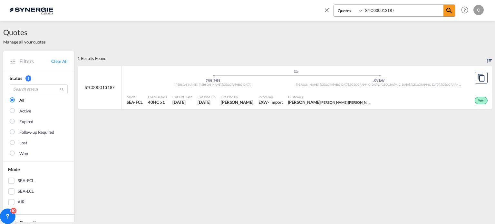 This screenshot has width=495, height=224. I want to click on input: Search status, so click(39, 89).